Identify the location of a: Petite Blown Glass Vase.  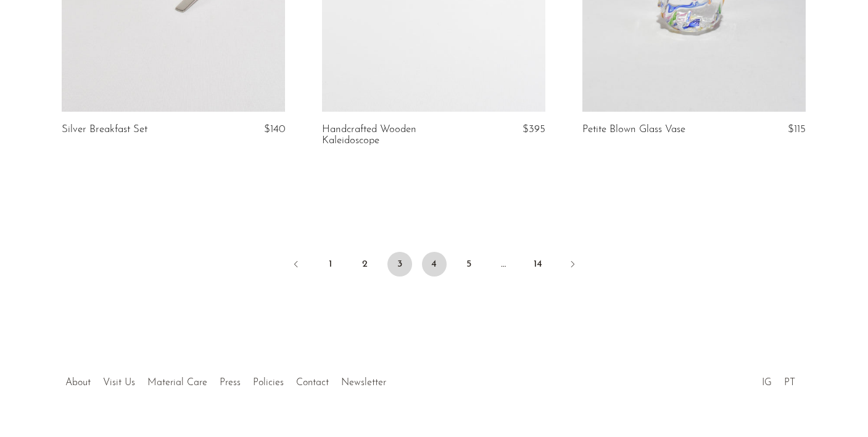
(634, 130).